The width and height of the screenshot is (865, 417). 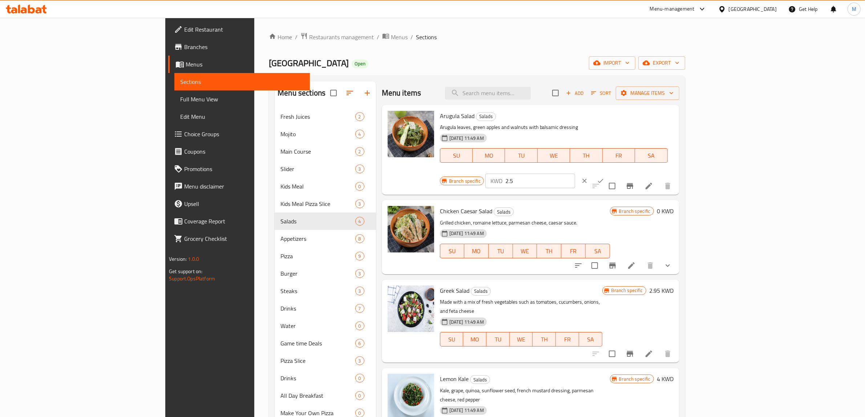 I want to click on span: Menu disclaimer, so click(x=244, y=186).